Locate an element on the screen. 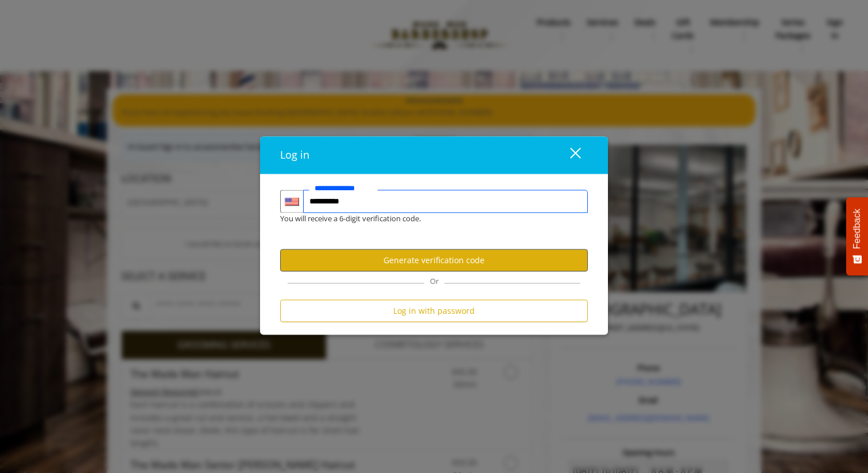 Image resolution: width=868 pixels, height=473 pixels. span: Or is located at coordinates (434, 281).